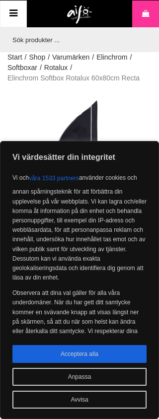  Describe the element at coordinates (77, 40) in the screenshot. I see `input: Sök produkter ...` at that location.